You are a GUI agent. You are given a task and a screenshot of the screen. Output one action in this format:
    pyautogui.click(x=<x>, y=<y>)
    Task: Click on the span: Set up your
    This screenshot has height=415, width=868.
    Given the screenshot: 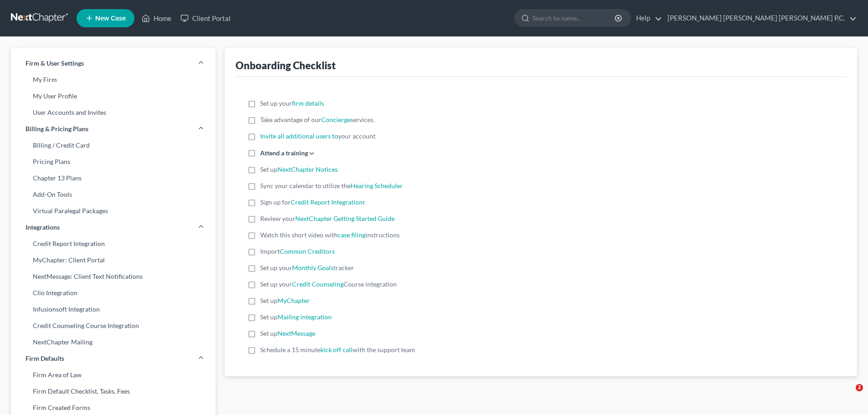 What is the action you would take?
    pyautogui.click(x=292, y=103)
    